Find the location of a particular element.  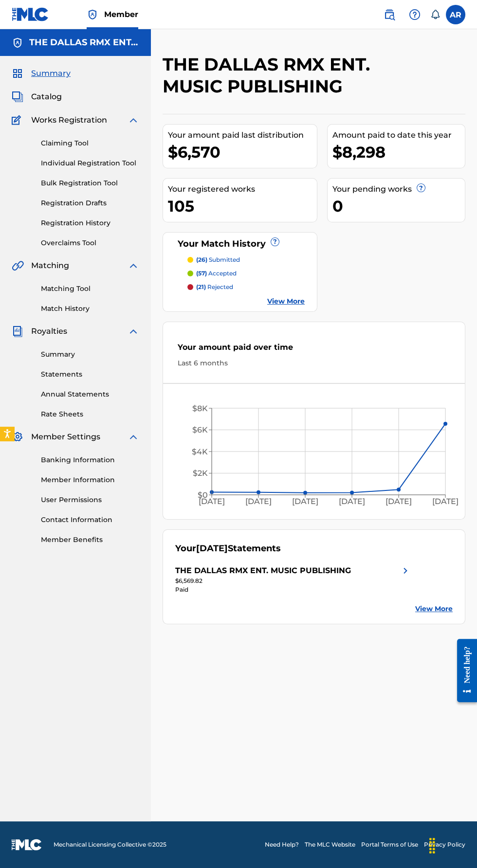

a: User Permissions is located at coordinates (90, 500).